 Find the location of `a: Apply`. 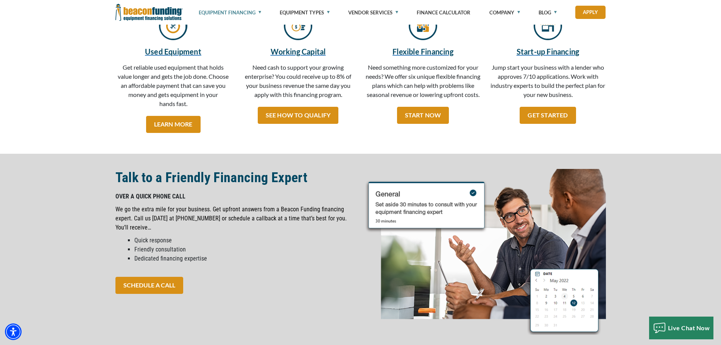

a: Apply is located at coordinates (591, 12).